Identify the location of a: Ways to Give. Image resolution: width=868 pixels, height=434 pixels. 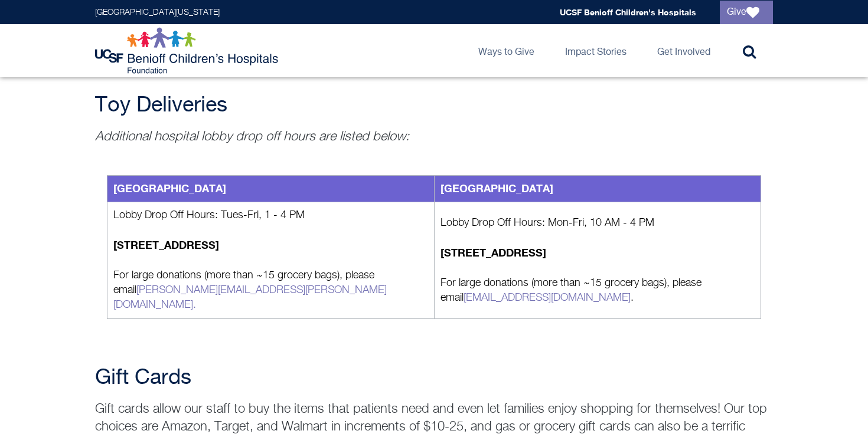
(506, 51).